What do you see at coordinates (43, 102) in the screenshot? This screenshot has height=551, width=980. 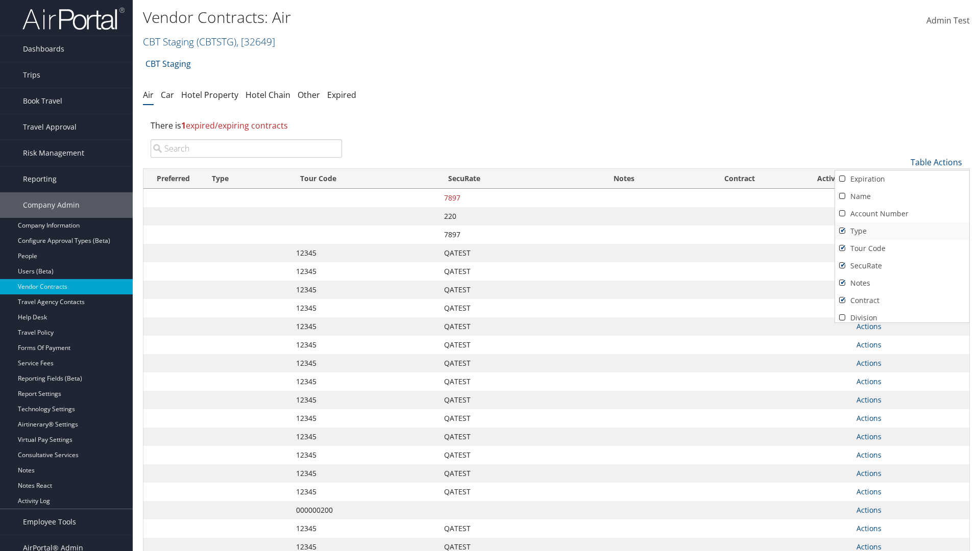 I see `span: Book Travel` at bounding box center [43, 102].